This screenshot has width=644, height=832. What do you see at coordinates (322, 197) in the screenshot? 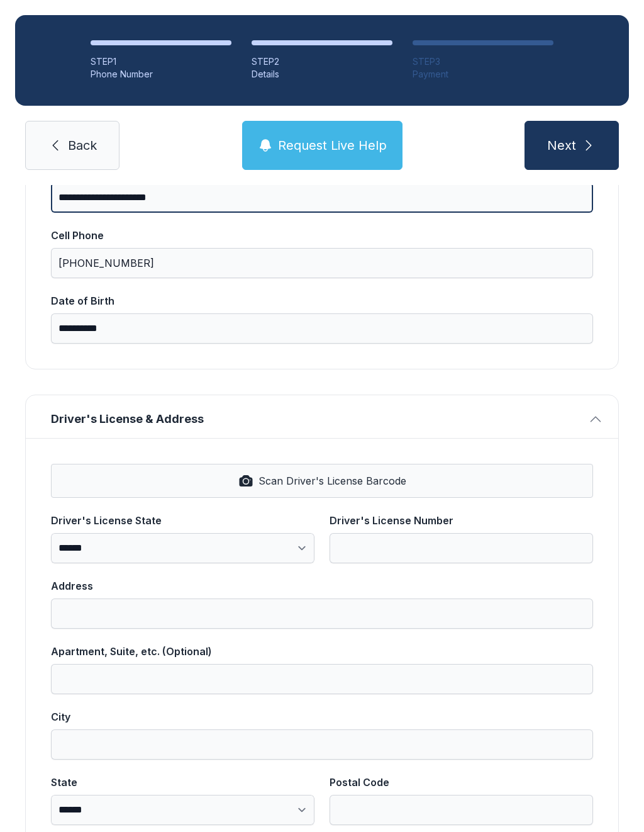
I see `input: Email` at bounding box center [322, 197].